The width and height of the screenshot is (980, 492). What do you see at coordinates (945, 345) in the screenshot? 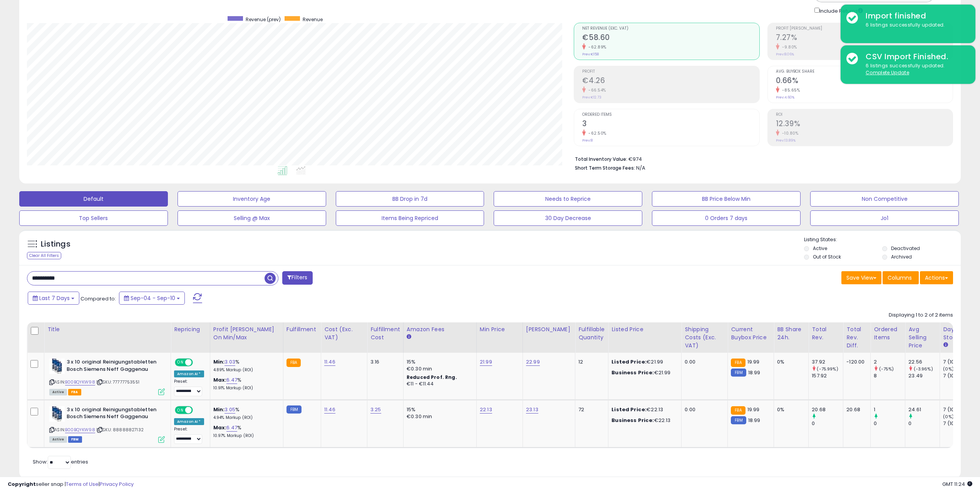
I see `small: Days In Stock.` at bounding box center [945, 345].